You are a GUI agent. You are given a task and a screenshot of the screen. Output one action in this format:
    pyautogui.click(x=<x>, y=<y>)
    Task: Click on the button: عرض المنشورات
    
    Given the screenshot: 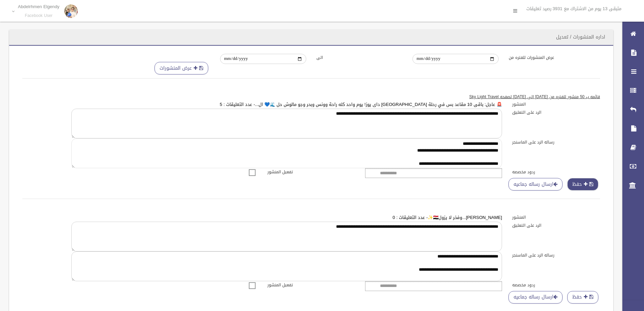 What is the action you would take?
    pyautogui.click(x=181, y=68)
    